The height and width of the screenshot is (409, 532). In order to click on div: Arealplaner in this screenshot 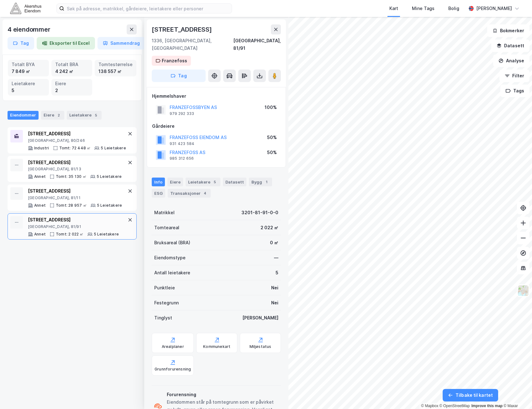, I will do `click(173, 347)`.